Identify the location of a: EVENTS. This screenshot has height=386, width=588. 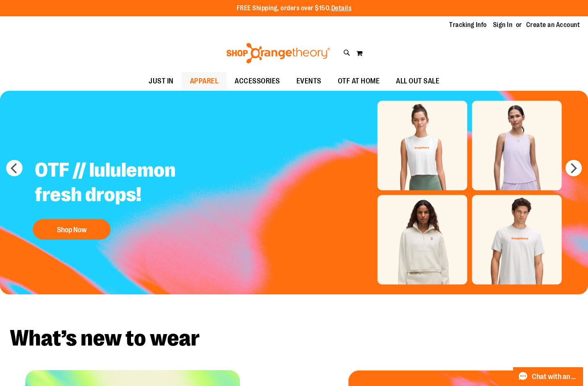
(309, 81).